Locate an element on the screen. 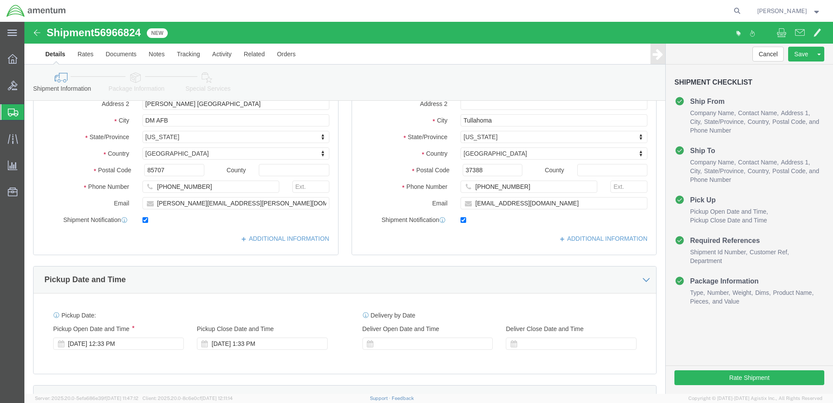 The image size is (833, 403). span: Judy Lackie is located at coordinates (782, 11).